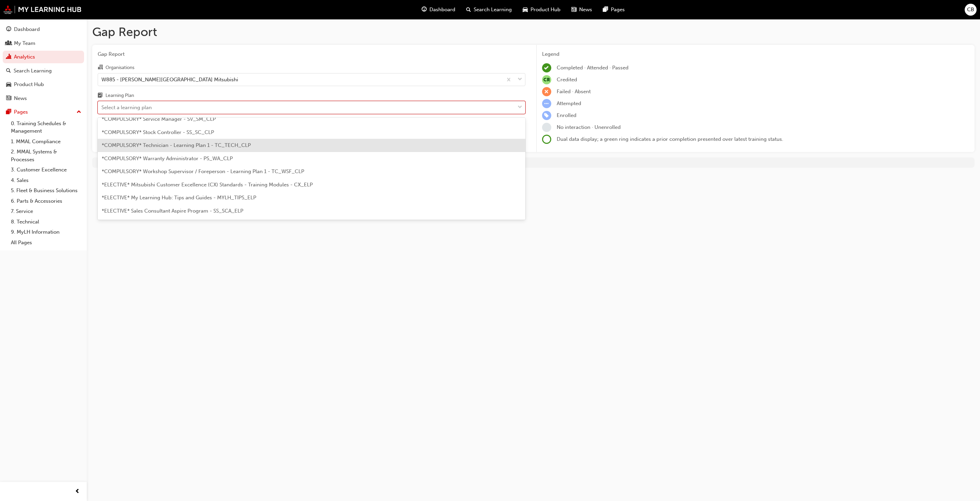 The image size is (980, 501). I want to click on span: News, so click(586, 10).